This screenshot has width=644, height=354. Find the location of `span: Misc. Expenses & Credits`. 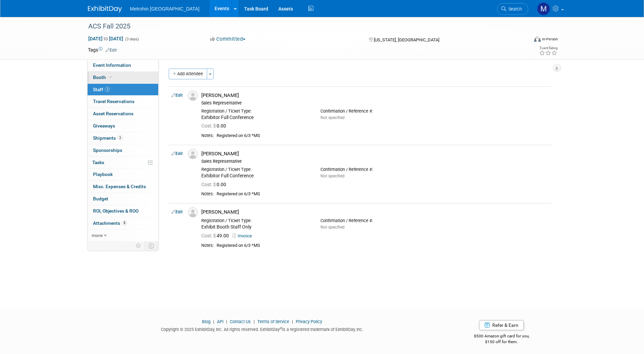

span: Misc. Expenses & Credits is located at coordinates (119, 187).